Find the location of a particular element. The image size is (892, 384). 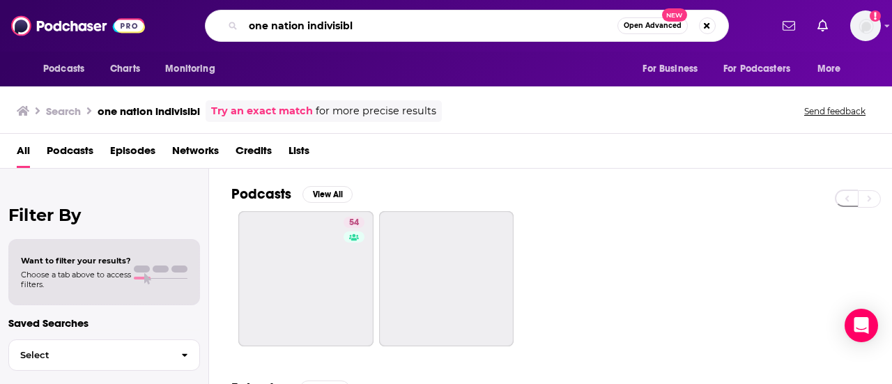

h2: Filter By is located at coordinates (104, 215).